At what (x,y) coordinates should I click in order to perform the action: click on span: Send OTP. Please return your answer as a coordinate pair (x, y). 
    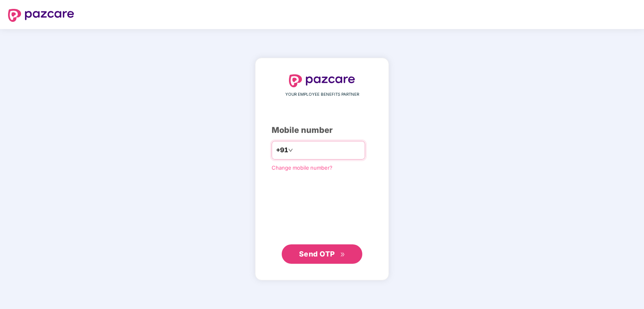
    Looking at the image, I should click on (317, 254).